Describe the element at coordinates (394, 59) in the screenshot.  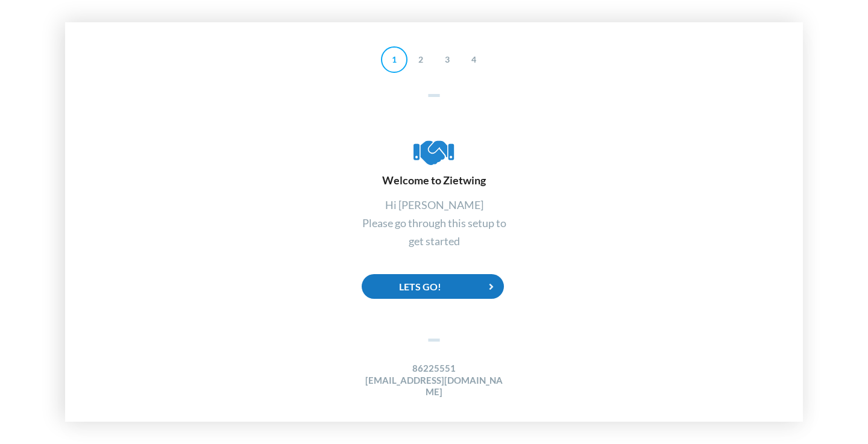
I see `div: 1` at that location.